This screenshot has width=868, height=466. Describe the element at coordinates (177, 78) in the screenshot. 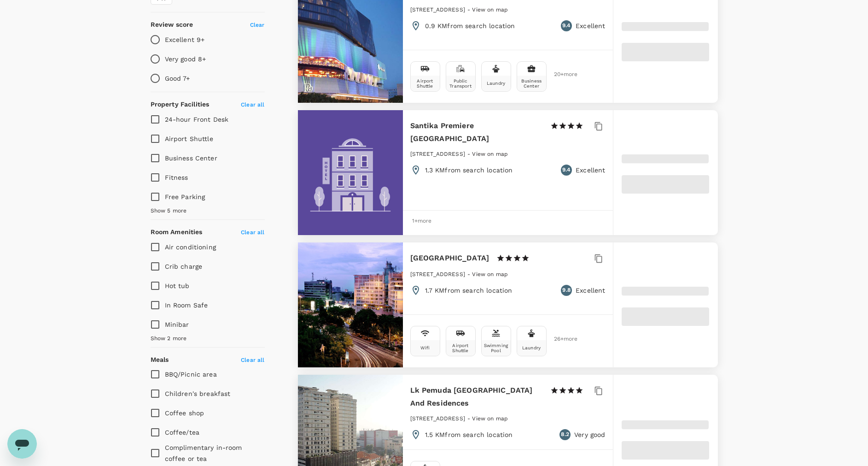

I see `p: Good 7+` at that location.